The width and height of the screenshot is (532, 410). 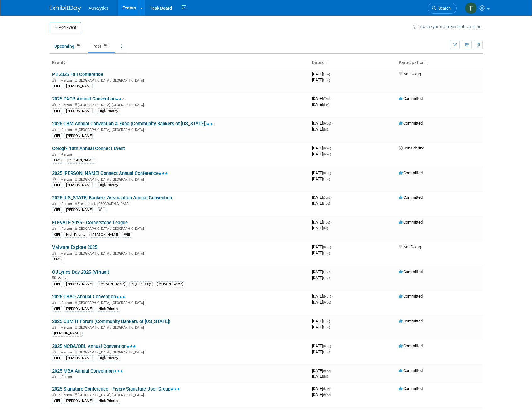 I want to click on a: 2025 PACB Annual Convention, so click(x=88, y=99).